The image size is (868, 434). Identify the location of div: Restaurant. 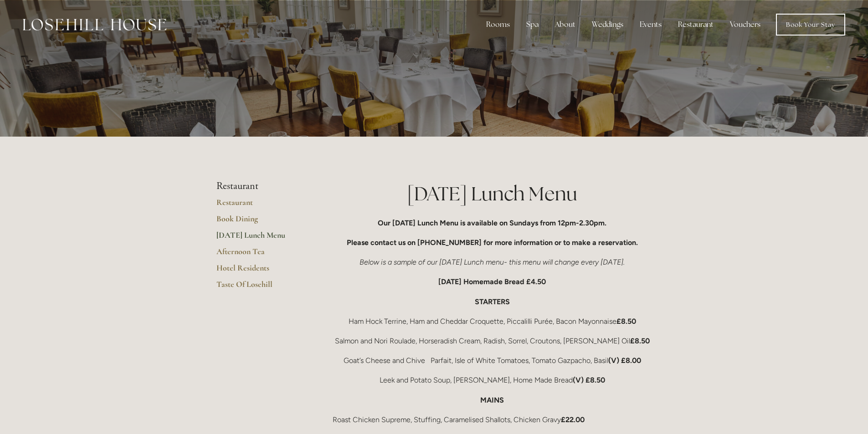
(696, 25).